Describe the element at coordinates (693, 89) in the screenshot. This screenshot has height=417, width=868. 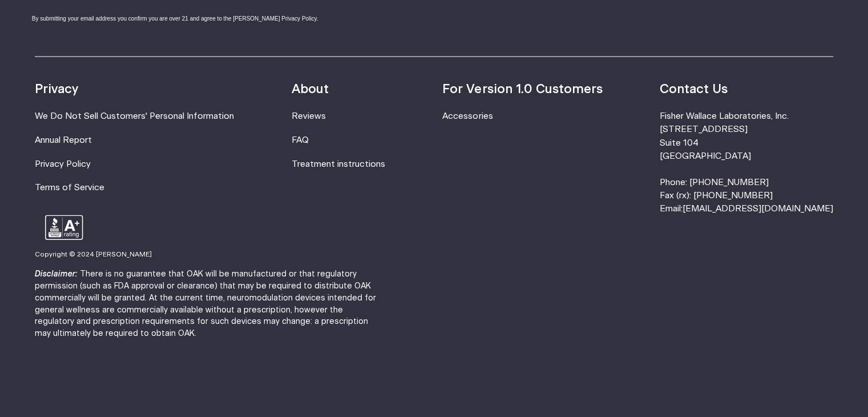
I see `strong: Contact Us` at that location.